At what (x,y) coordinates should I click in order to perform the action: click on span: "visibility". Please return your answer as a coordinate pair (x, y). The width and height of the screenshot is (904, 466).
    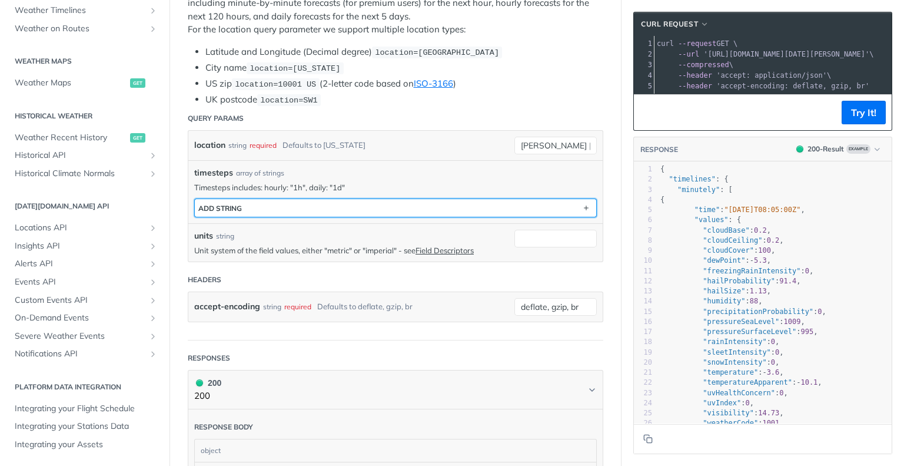
    Looking at the image, I should click on (728, 413).